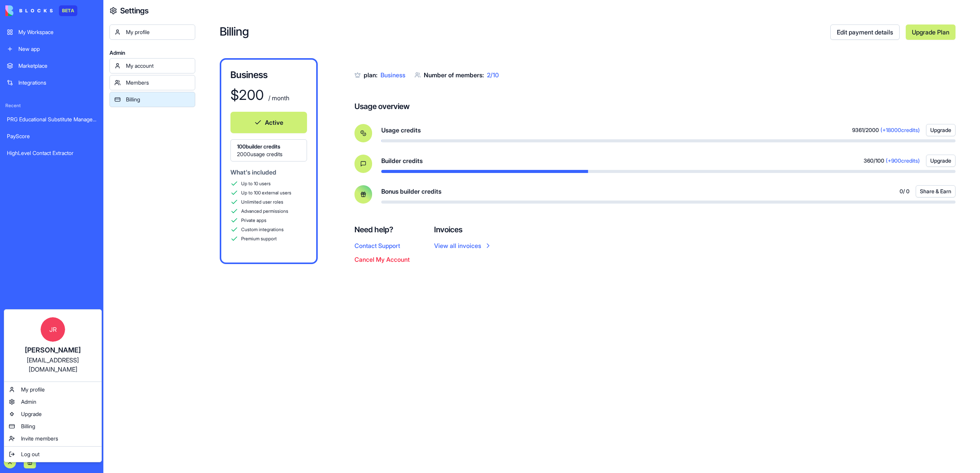  What do you see at coordinates (52, 119) in the screenshot?
I see `div: PRG Educational Substitute Management` at bounding box center [52, 119].